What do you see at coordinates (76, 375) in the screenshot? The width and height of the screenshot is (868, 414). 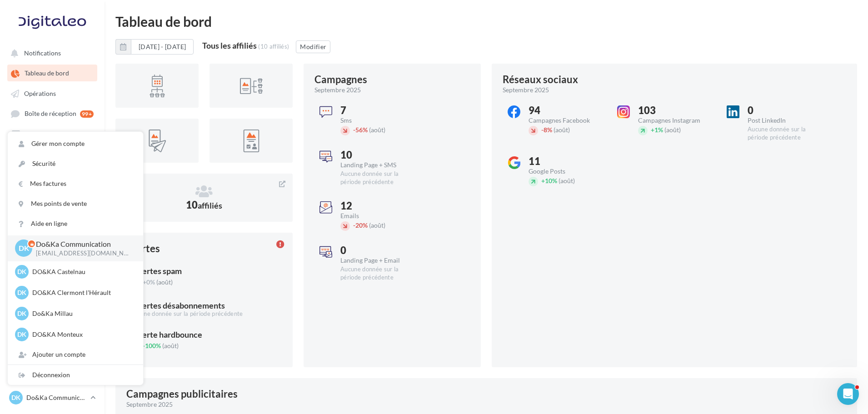 I see `div: Déconnexion` at bounding box center [76, 375].